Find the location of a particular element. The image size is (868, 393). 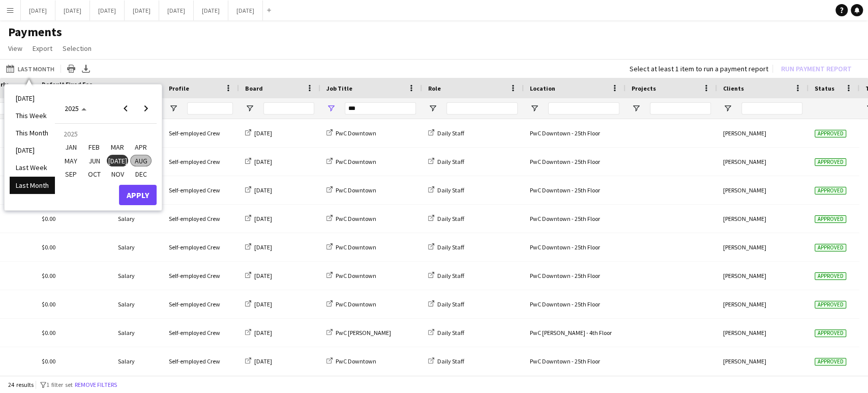

input: Role Filter Input is located at coordinates (482, 109).